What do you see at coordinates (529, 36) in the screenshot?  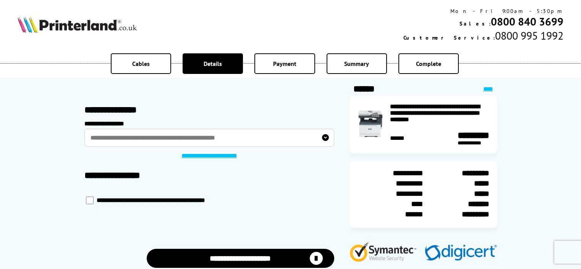 I see `span: 0800 995 1992` at bounding box center [529, 36].